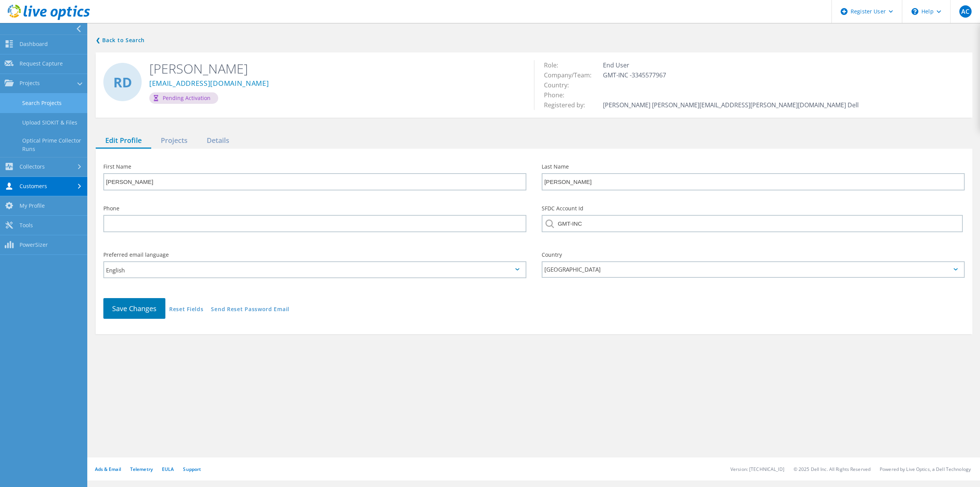  I want to click on div: Details, so click(218, 141).